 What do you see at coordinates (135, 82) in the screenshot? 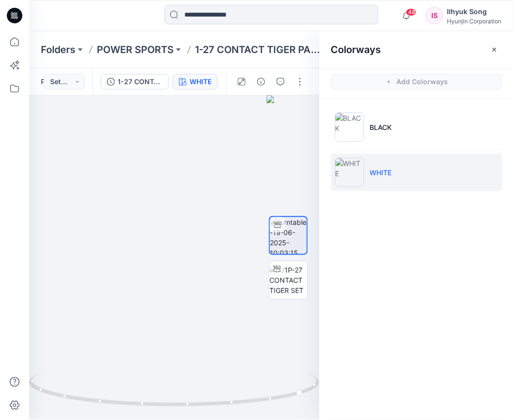
I see `button: 1-27 CONTACT TIGER PANT` at bounding box center [135, 82].